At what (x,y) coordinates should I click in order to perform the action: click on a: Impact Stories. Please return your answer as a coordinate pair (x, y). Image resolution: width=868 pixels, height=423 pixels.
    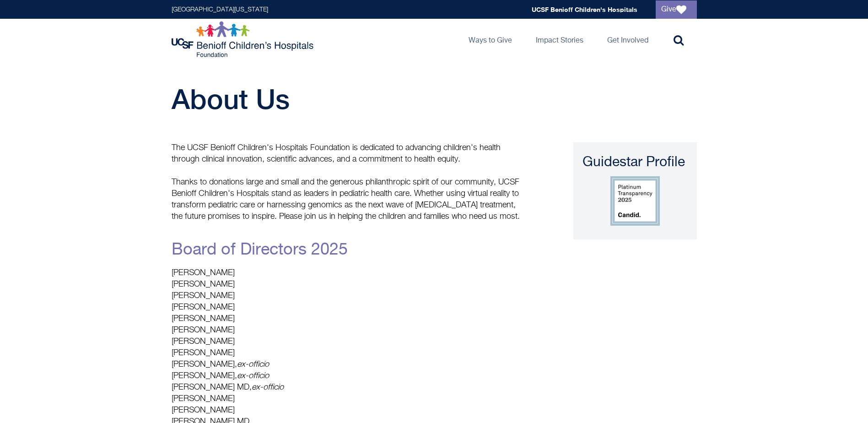
    Looking at the image, I should click on (559, 39).